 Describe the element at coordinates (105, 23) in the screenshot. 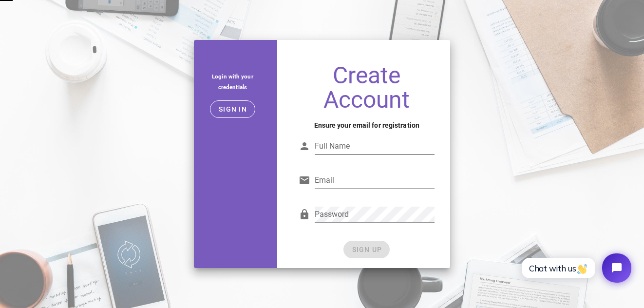

I see `button: Open chat widget` at that location.